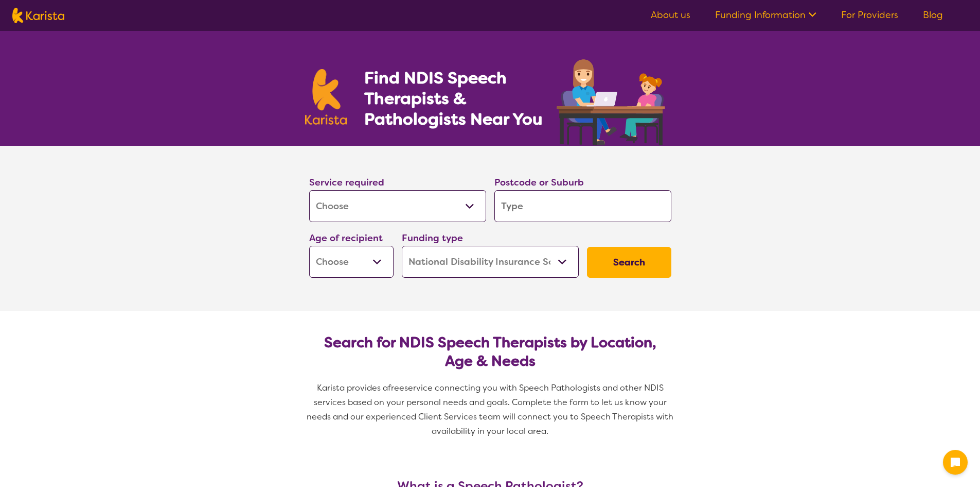 This screenshot has height=487, width=980. Describe the element at coordinates (583, 206) in the screenshot. I see `input: Type` at that location.